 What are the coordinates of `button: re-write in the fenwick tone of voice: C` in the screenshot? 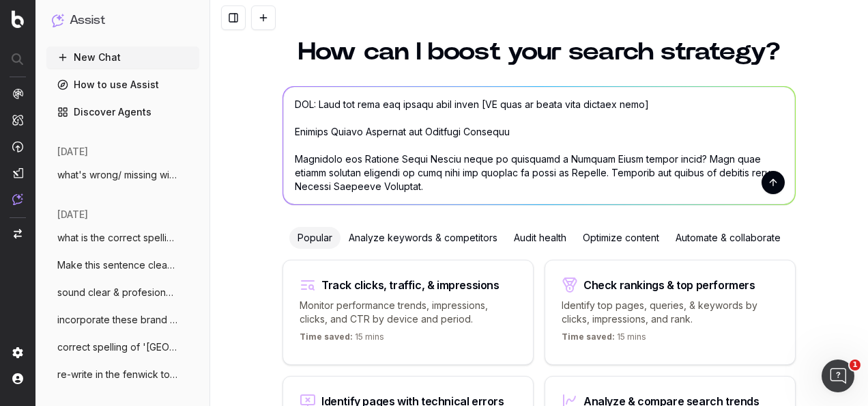 It's located at (123, 374).